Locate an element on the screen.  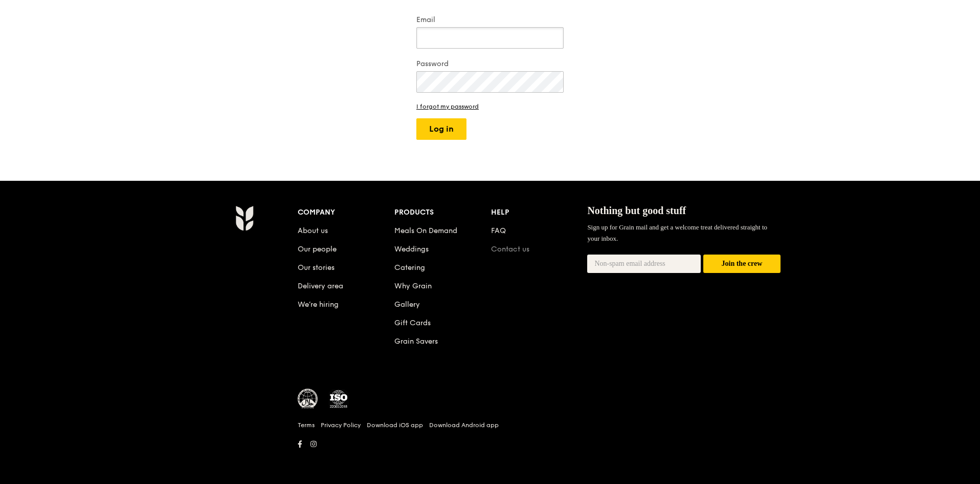
a: Gallery is located at coordinates (407, 304).